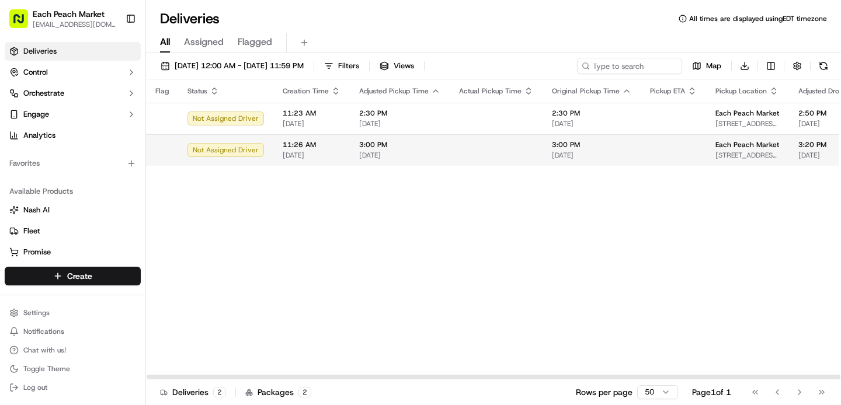 Image resolution: width=841 pixels, height=405 pixels. What do you see at coordinates (50, 267) in the screenshot?
I see `a: 📗Knowledge Base` at bounding box center [50, 267].